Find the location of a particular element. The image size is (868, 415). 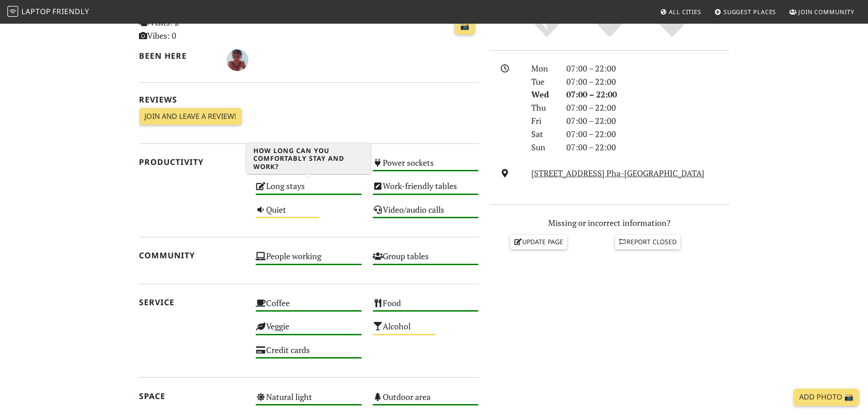

h3: How long can you comfortably stay and work? is located at coordinates (308, 159).